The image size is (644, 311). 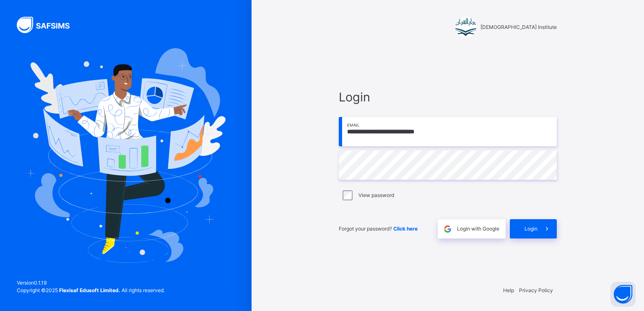 I want to click on label: View password, so click(x=376, y=195).